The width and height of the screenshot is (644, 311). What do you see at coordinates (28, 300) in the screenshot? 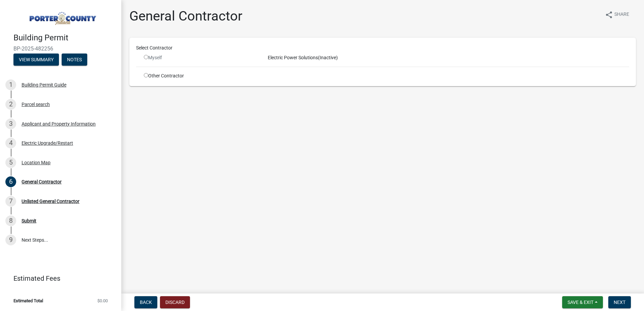
I see `span: Estimated Total` at bounding box center [28, 300].